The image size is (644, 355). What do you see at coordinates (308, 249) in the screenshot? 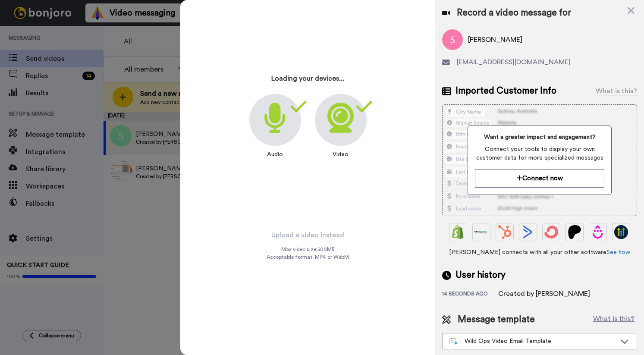
I see `span: Max video size: 500 MB` at bounding box center [308, 249].